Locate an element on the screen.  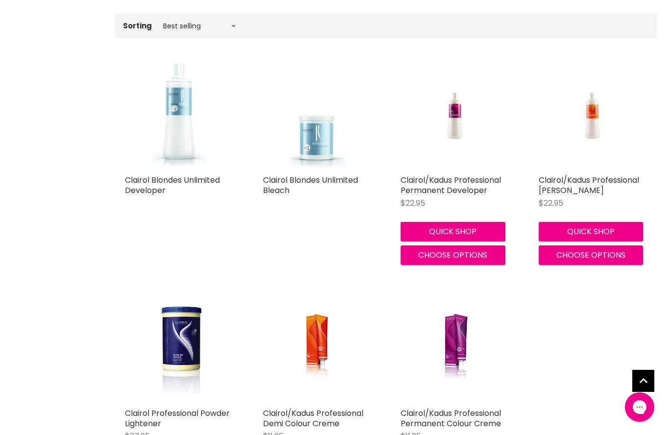
a: Clairol/Kadus Professional Demi Developer is located at coordinates (593, 116).